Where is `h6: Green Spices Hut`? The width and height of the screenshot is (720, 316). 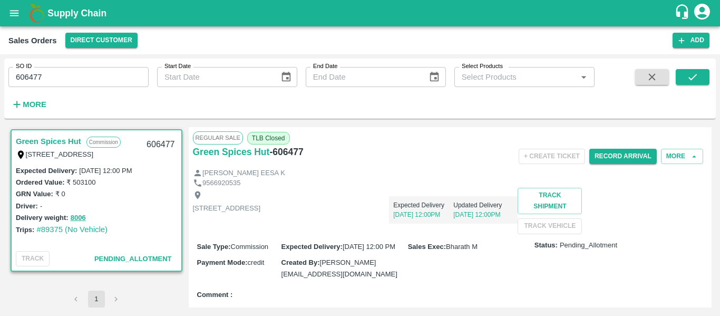
h6: Green Spices Hut is located at coordinates (231, 152).